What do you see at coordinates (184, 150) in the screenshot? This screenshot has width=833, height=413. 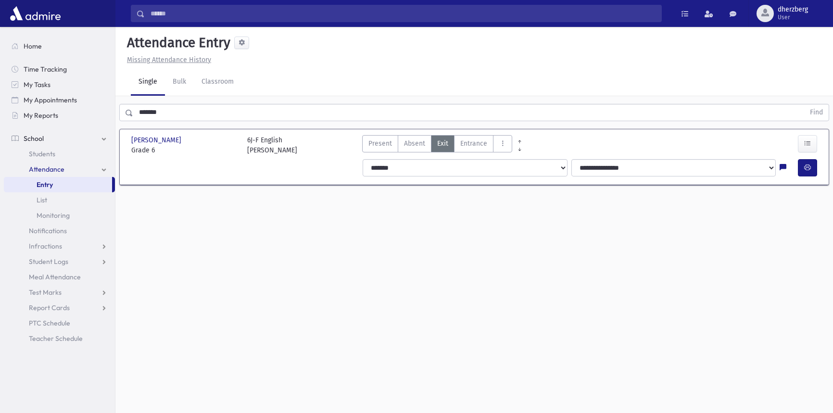 I see `span: Grade 6` at bounding box center [184, 150].